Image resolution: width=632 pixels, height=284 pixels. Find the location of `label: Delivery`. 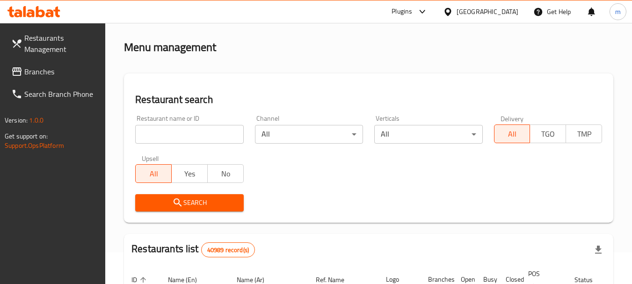

label: Delivery is located at coordinates (512, 118).